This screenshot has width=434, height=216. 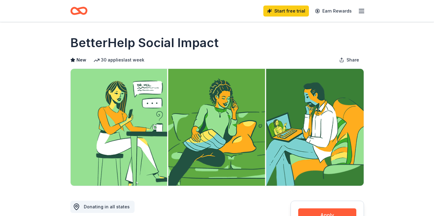 What do you see at coordinates (352, 60) in the screenshot?
I see `span: Share` at bounding box center [352, 60].